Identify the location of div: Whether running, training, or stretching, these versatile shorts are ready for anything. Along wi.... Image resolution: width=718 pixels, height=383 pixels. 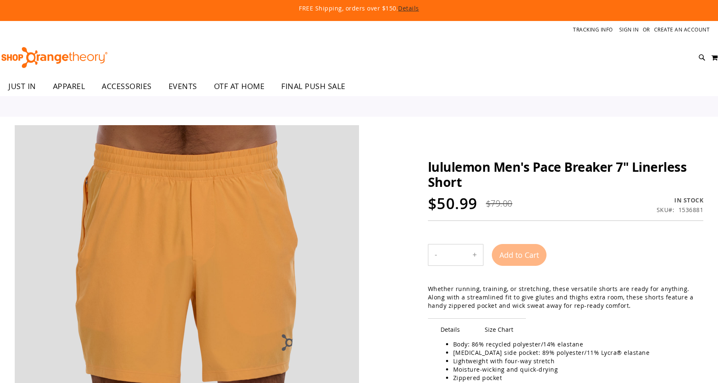
(565, 297).